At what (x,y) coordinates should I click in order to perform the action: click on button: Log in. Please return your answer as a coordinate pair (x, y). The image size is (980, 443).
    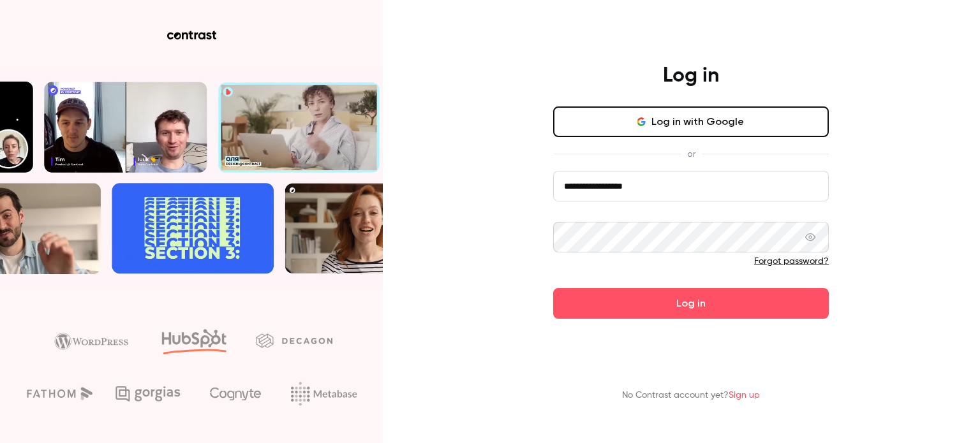
    Looking at the image, I should click on (691, 303).